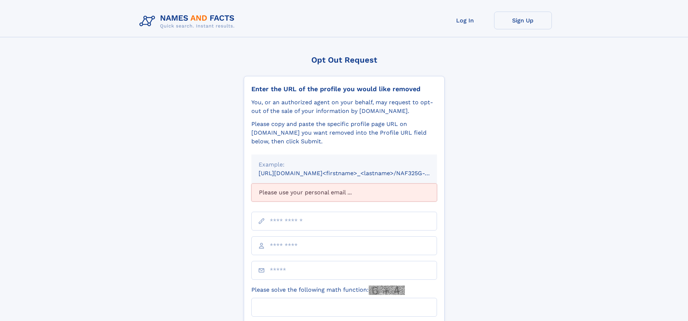 Image resolution: width=688 pixels, height=321 pixels. What do you see at coordinates (523, 20) in the screenshot?
I see `a: Sign Up` at bounding box center [523, 20].